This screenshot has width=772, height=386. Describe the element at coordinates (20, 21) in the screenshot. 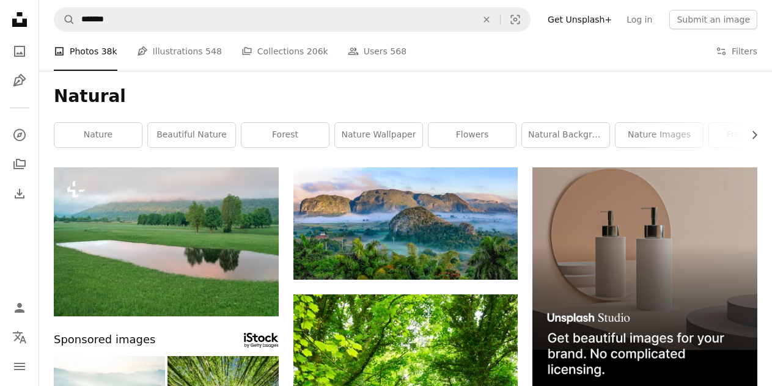

I see `a: Home — Unsplash` at that location.